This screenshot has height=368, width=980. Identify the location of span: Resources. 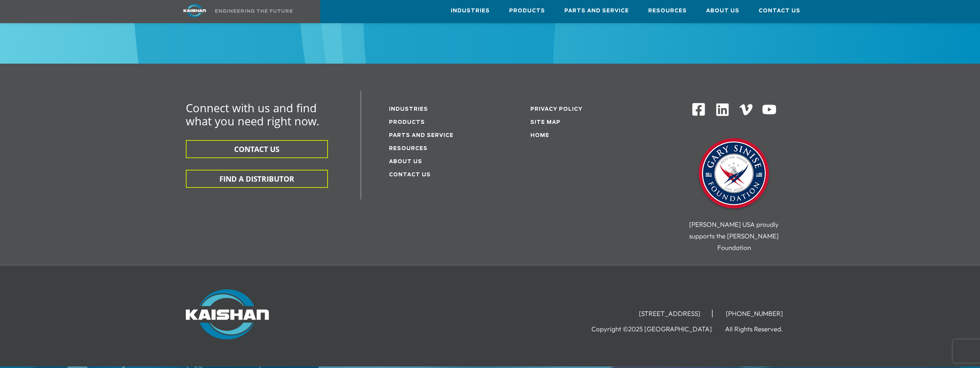
(668, 11).